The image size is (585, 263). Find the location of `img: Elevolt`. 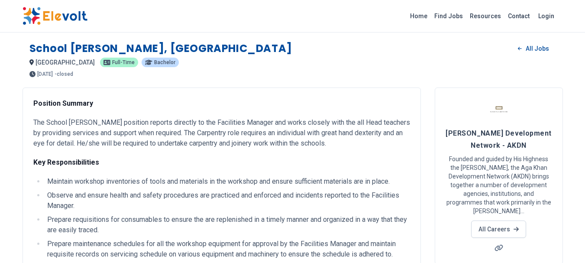

img: Elevolt is located at coordinates (55, 16).